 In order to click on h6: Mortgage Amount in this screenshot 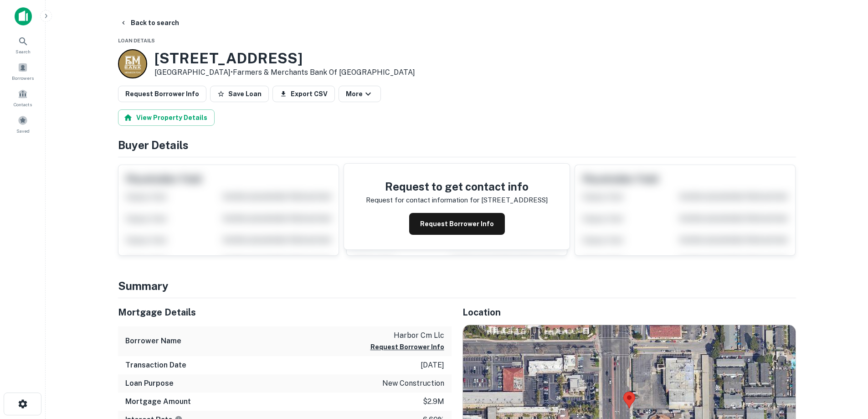, I will do `click(158, 402)`.